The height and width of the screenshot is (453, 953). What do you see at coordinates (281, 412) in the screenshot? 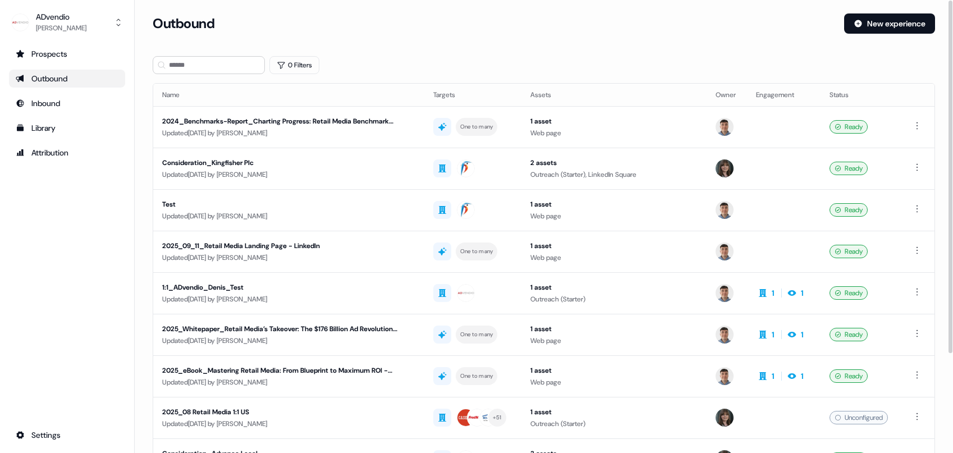
I see `div: 2025_08 Retail Media 1:1 US` at bounding box center [281, 412].